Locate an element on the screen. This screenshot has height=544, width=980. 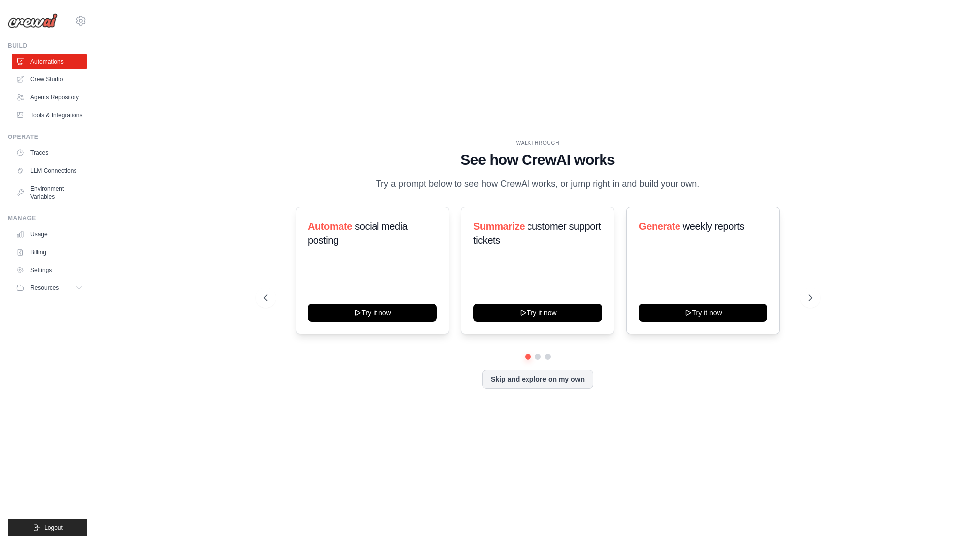
button: Skip and explore on my own is located at coordinates (537, 379).